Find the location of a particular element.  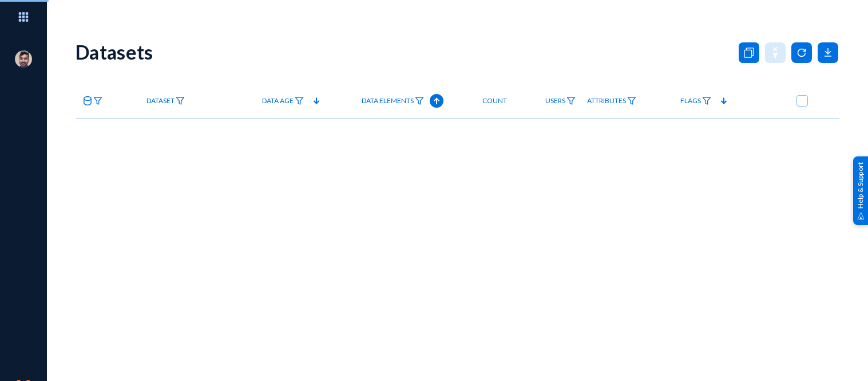

div: Datasets is located at coordinates (114, 51).